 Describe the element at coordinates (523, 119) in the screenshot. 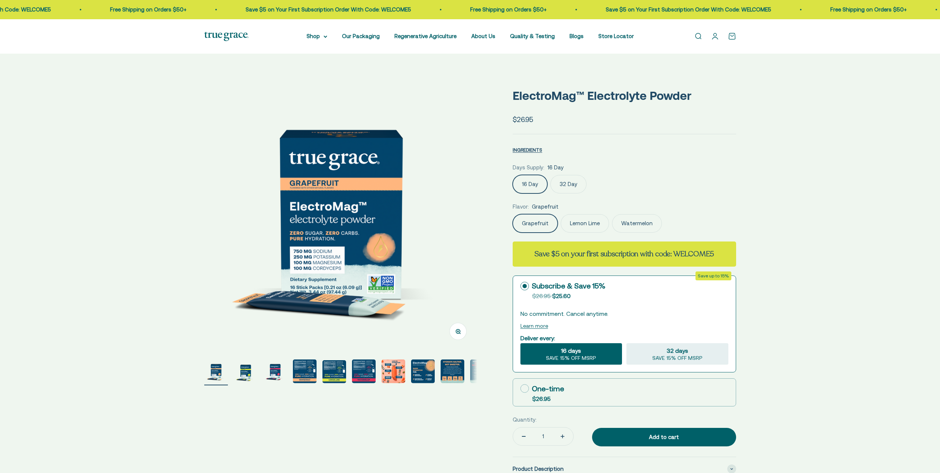

I see `sale-price: $26.95` at that location.